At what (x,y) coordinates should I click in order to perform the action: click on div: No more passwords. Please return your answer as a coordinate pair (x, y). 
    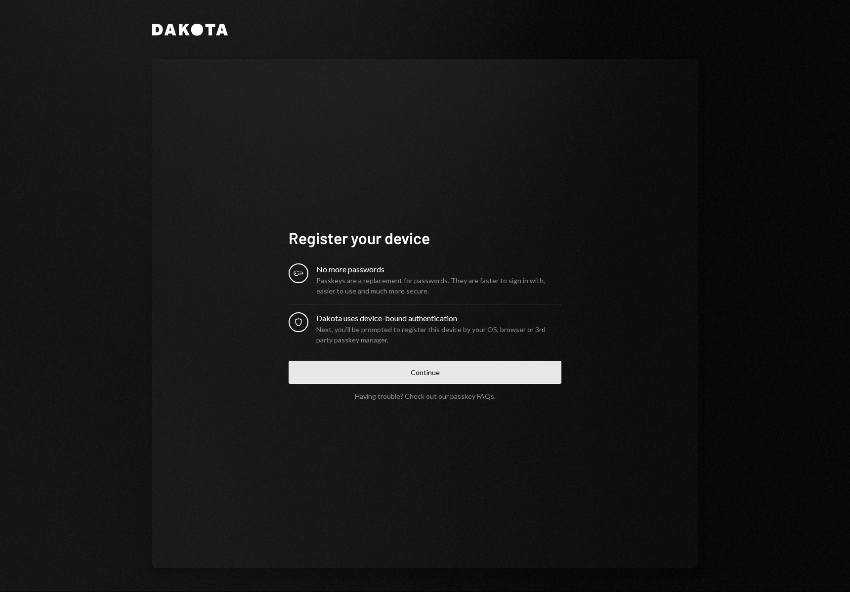
    Looking at the image, I should click on (439, 269).